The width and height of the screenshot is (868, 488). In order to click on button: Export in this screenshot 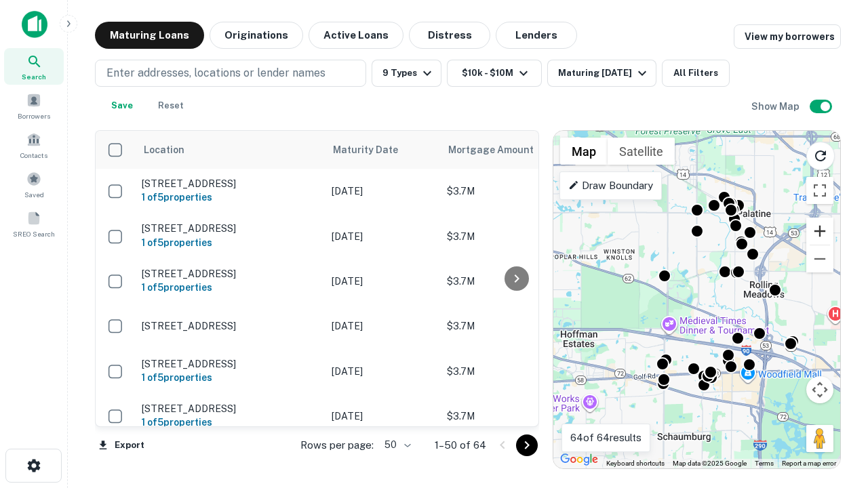, I will do `click(122, 445)`.